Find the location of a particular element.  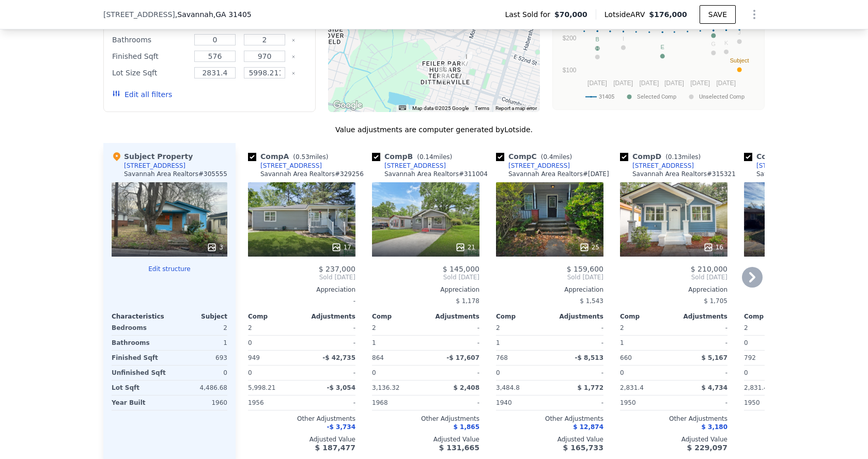

text: $200 is located at coordinates (570, 38).